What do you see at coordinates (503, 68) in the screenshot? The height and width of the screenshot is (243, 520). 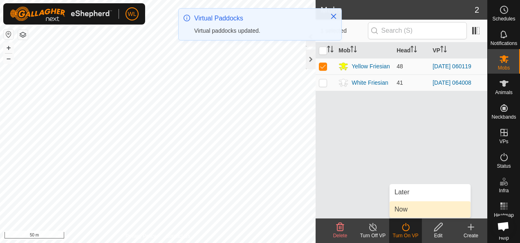 I see `span: Mobs` at bounding box center [503, 68].